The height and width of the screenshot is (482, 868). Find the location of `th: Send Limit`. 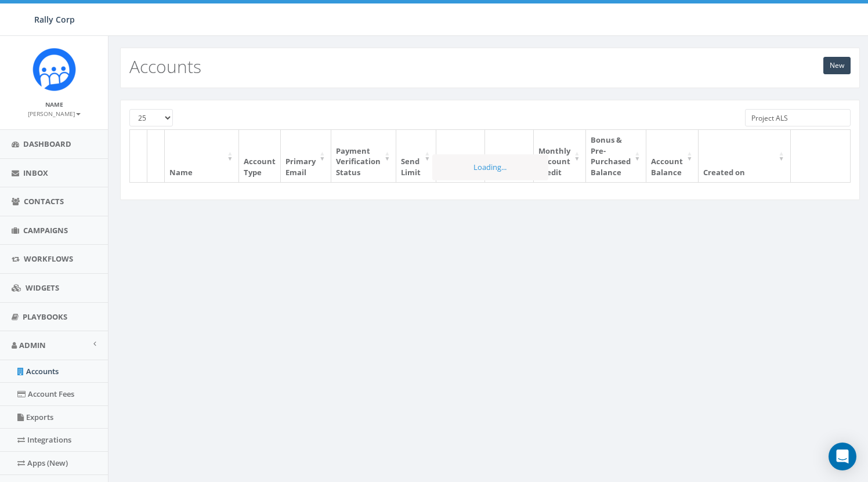

th: Send Limit is located at coordinates (416, 156).